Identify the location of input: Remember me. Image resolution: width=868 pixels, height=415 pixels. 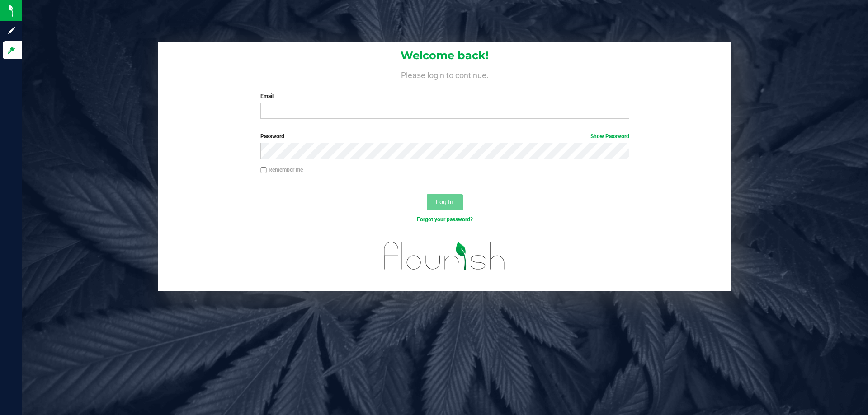
(264, 170).